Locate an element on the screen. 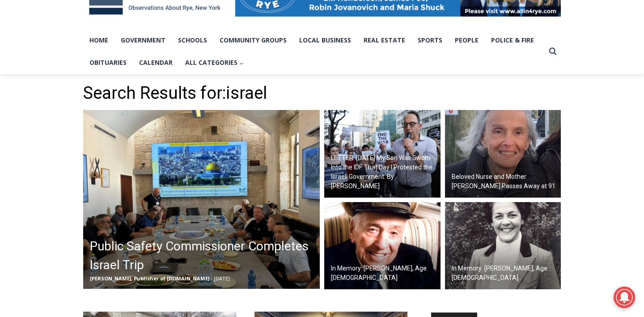  span: israel is located at coordinates (247, 93).